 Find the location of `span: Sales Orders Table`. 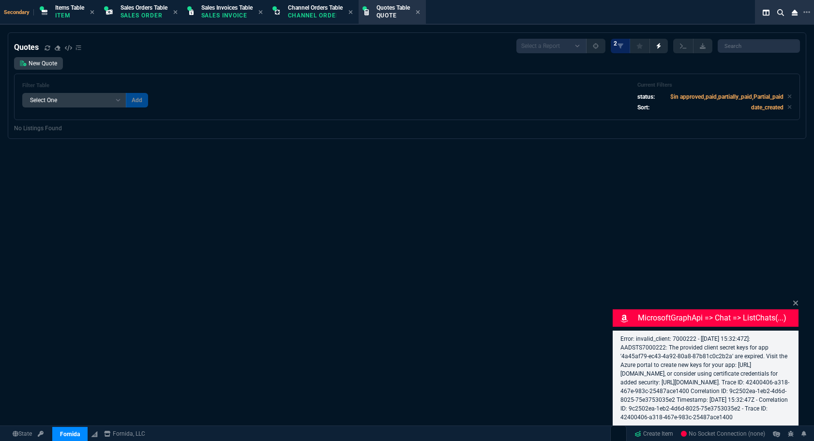

span: Sales Orders Table is located at coordinates (144, 8).